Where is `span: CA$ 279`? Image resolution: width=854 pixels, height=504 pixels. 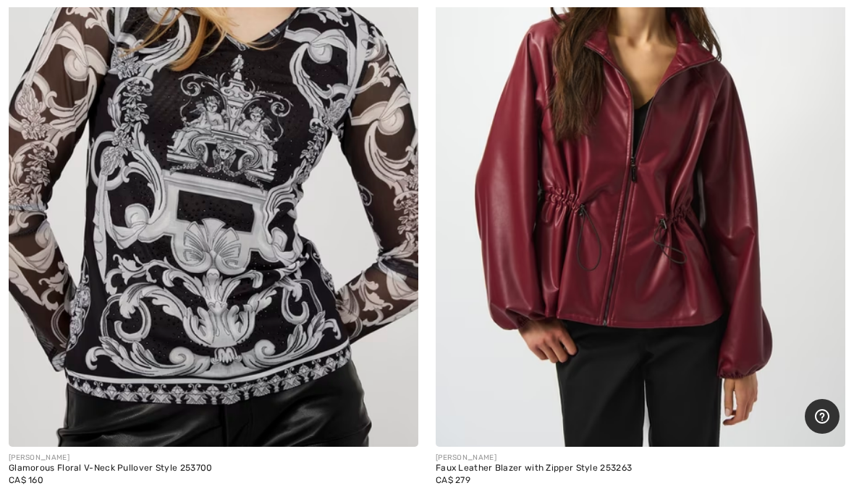
span: CA$ 279 is located at coordinates (453, 480).